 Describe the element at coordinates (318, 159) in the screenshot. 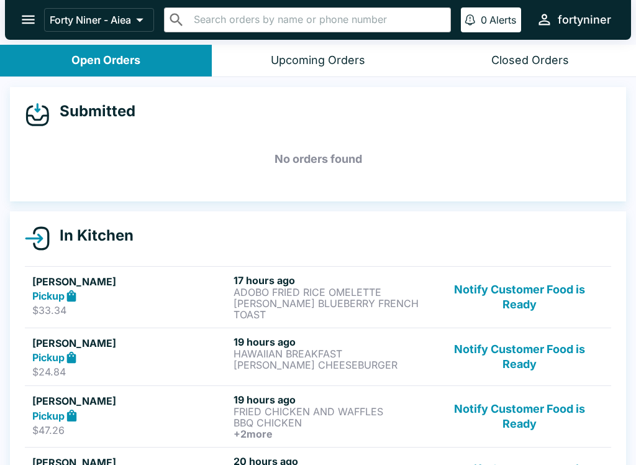

I see `h5: No orders found` at that location.